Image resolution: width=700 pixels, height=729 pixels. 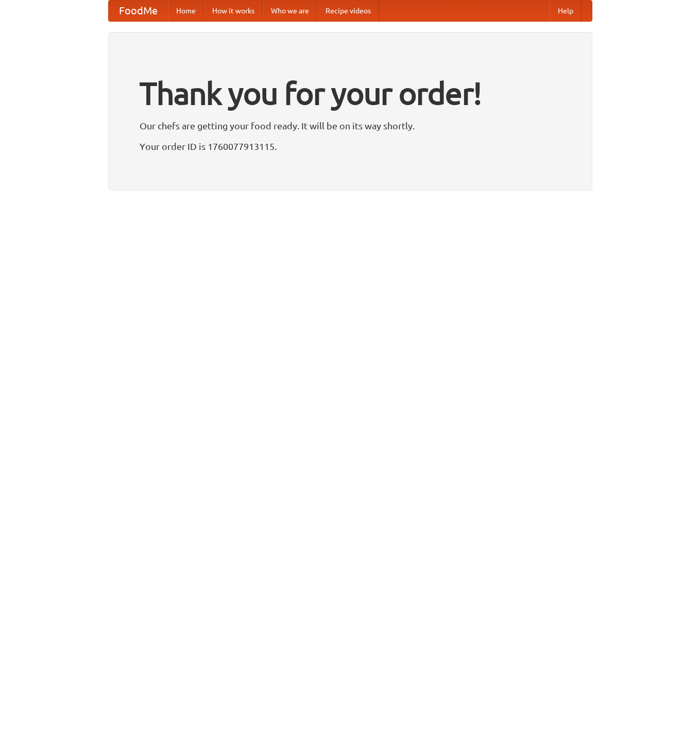 I want to click on a: Home, so click(x=186, y=11).